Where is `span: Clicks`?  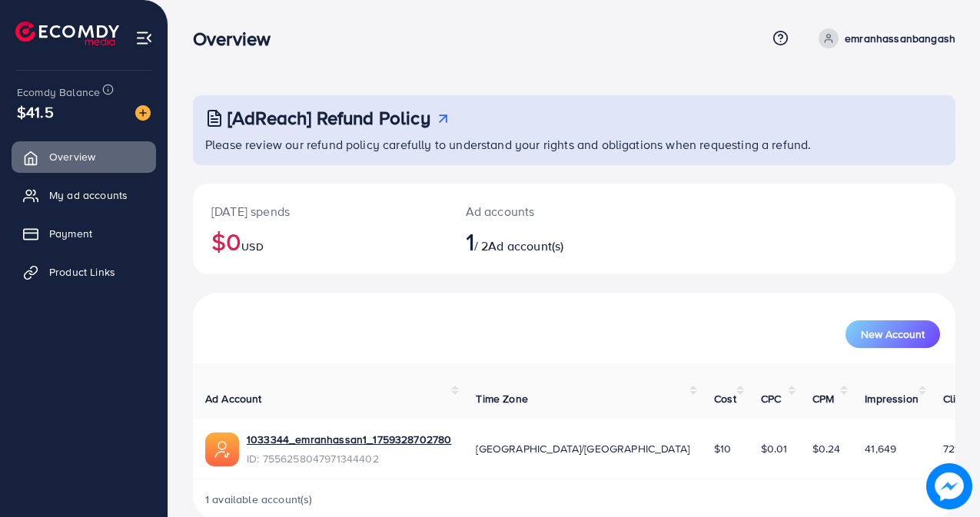 span: Clicks is located at coordinates (958, 399).